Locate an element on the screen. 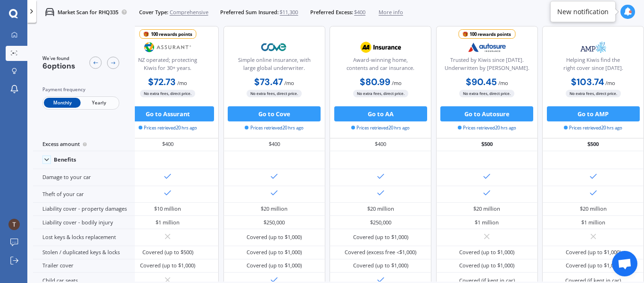 Image resolution: width=644 pixels, height=283 pixels. div: Lost keys & locks replacement is located at coordinates (84, 237).